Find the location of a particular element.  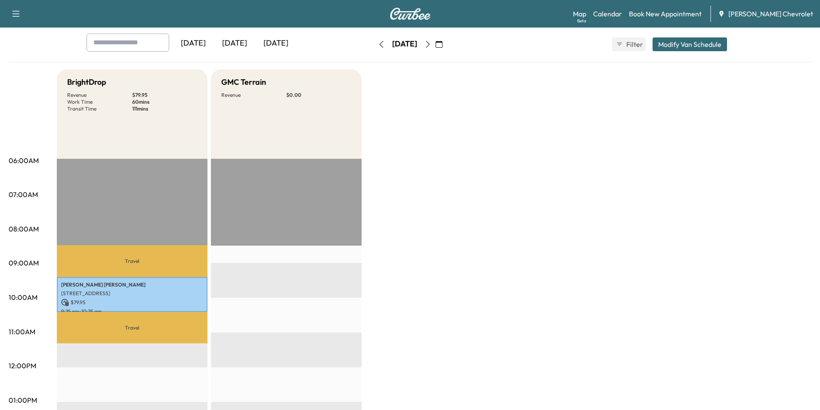

p: 10:00AM is located at coordinates (23, 298).